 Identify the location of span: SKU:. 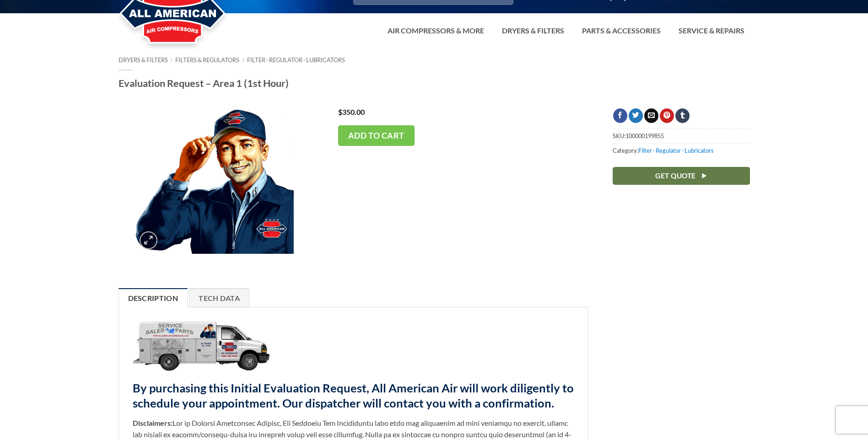
(681, 136).